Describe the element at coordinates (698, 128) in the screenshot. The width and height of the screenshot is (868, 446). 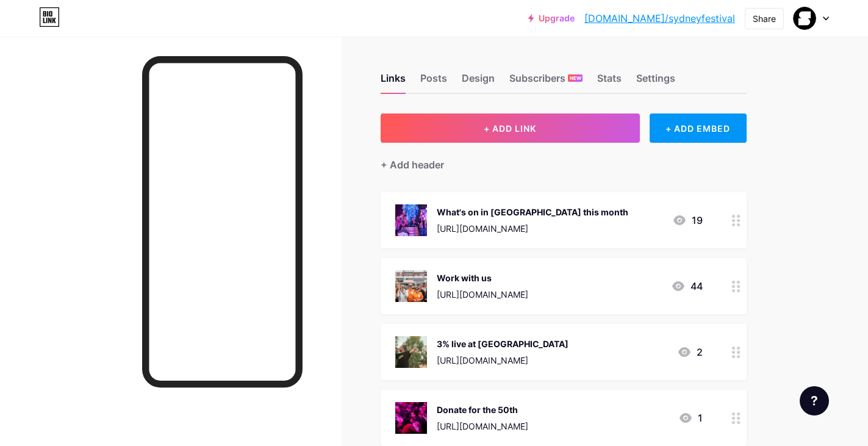
I see `div: + ADD EMBED` at that location.